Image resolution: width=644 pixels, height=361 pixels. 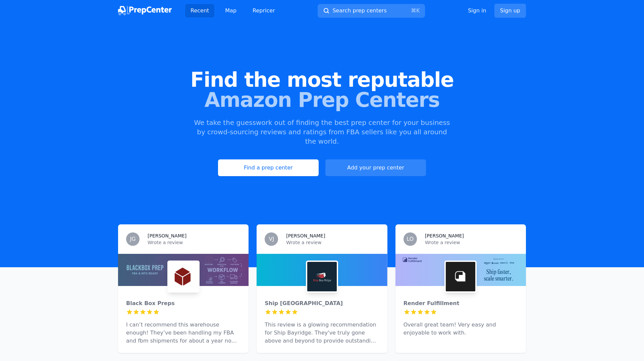 I want to click on span: Amazon Prep Centers, so click(x=322, y=100).